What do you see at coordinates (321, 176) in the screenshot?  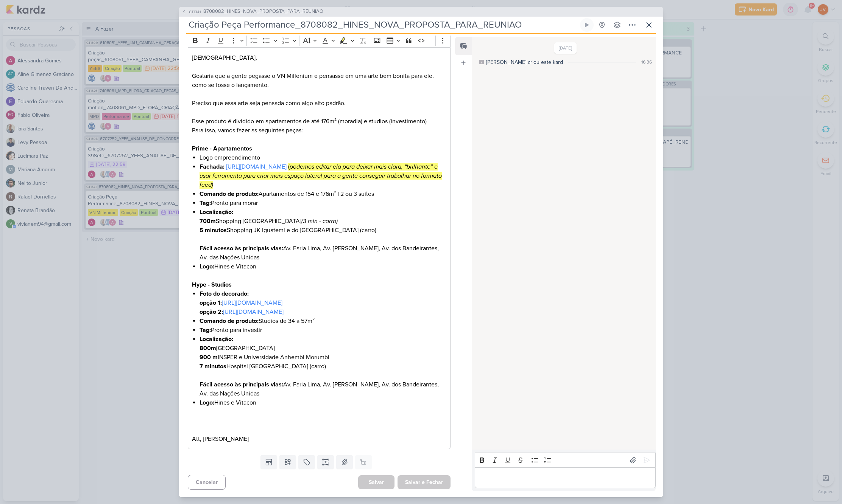 I see `mark: podemos editar ela para deixar mais clara, “brilhante” e usar ferramenta para criar mais espaço l...` at bounding box center [321, 176].